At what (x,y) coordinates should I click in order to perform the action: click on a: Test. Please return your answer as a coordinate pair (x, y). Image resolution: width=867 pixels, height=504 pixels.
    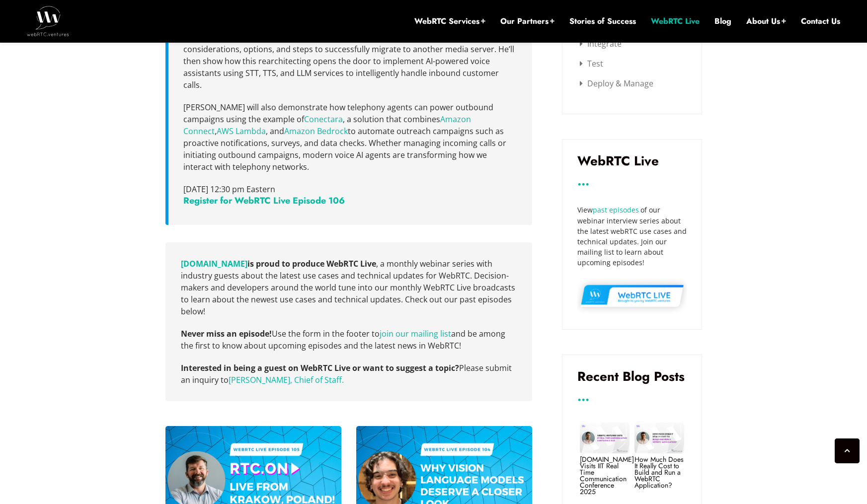
    Looking at the image, I should click on (591, 64).